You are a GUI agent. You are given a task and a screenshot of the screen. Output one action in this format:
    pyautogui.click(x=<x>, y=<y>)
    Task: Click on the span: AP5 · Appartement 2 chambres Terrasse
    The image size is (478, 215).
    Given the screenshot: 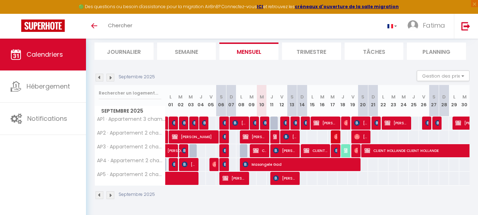 What is the action you would take?
    pyautogui.click(x=131, y=174)
    